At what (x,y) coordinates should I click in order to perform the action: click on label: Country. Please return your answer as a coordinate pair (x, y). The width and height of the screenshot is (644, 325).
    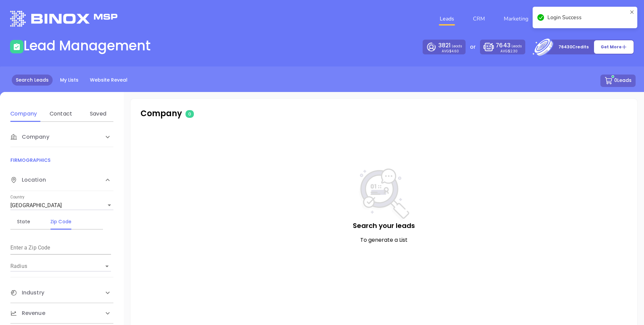
    Looking at the image, I should click on (17, 197).